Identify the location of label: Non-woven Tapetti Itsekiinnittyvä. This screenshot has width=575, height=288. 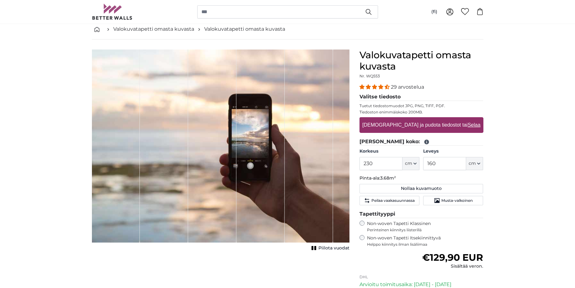
(425, 241).